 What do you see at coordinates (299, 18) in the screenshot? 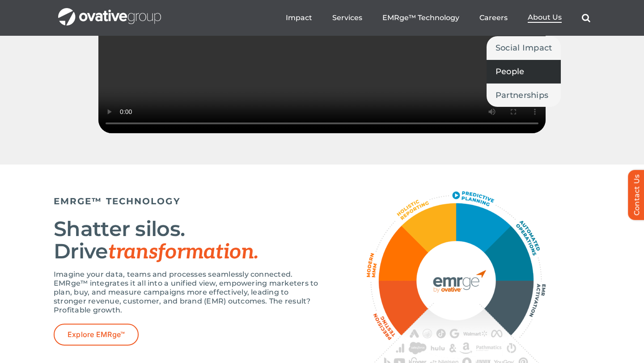
I see `span: Impact` at bounding box center [299, 18].